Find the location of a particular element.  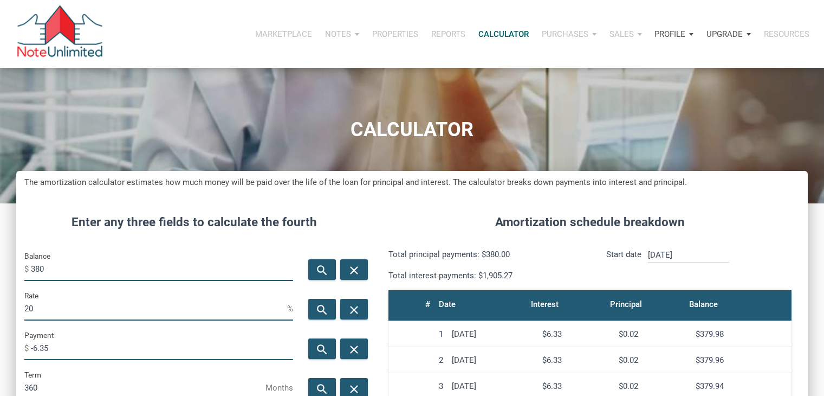

h5: The amortization calculator estimates how much money will be paid over the life of the loan for p... is located at coordinates (412, 182).